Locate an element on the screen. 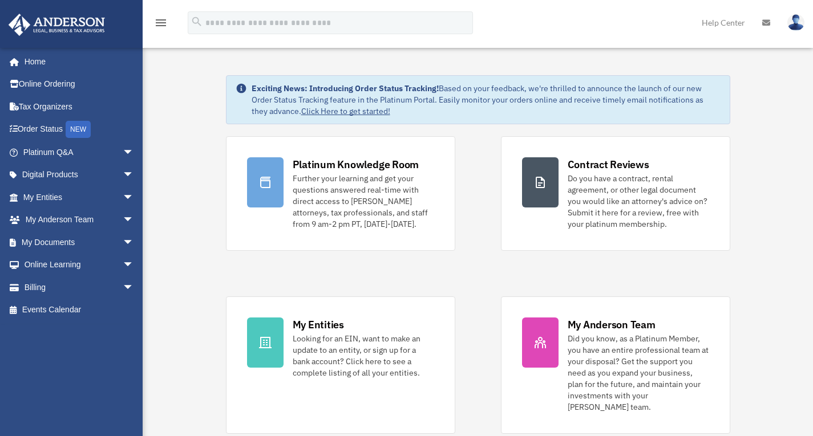 The height and width of the screenshot is (436, 813). img: Anderson Advisors Platinum Portal is located at coordinates (56, 25).